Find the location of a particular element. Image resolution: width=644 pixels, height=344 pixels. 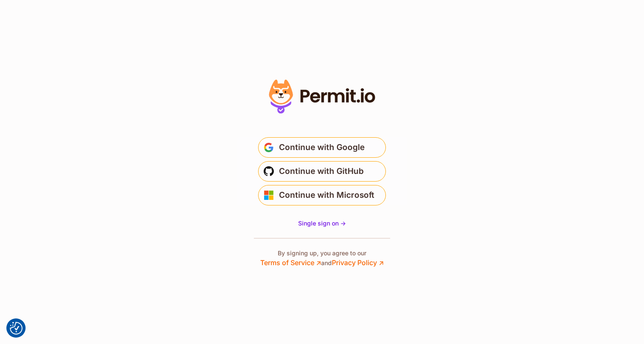

button: Continue with Google is located at coordinates (322, 148).